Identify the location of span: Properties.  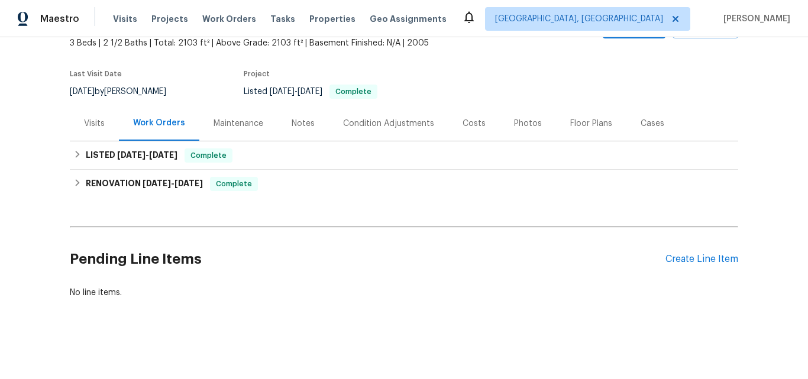
(332, 19).